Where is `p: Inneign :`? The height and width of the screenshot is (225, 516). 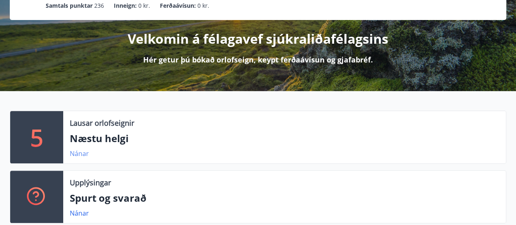 p: Inneign : is located at coordinates (125, 6).